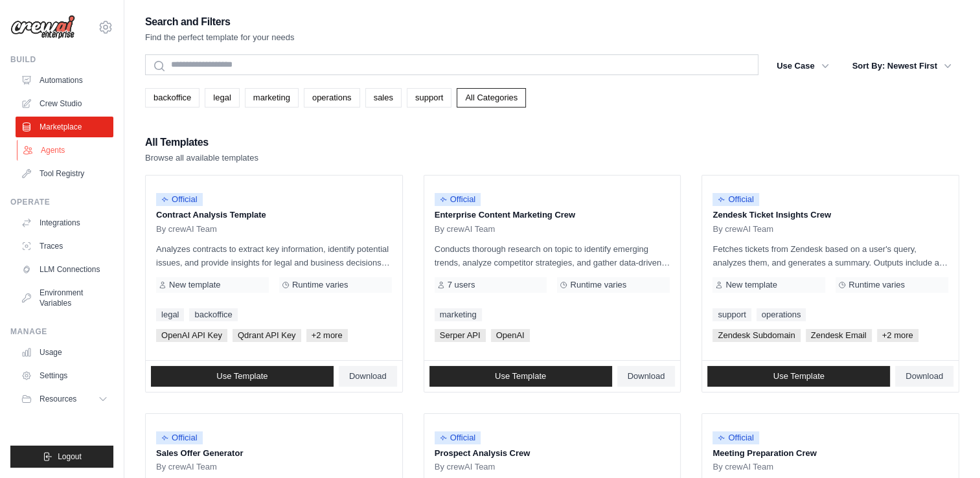 The height and width of the screenshot is (478, 980). I want to click on a: sales, so click(383, 98).